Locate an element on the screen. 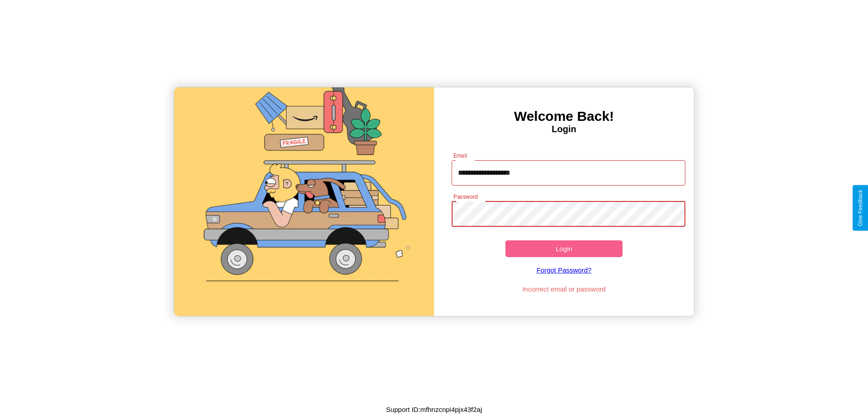 The image size is (868, 416). h3: Welcome Back! is located at coordinates (564, 116).